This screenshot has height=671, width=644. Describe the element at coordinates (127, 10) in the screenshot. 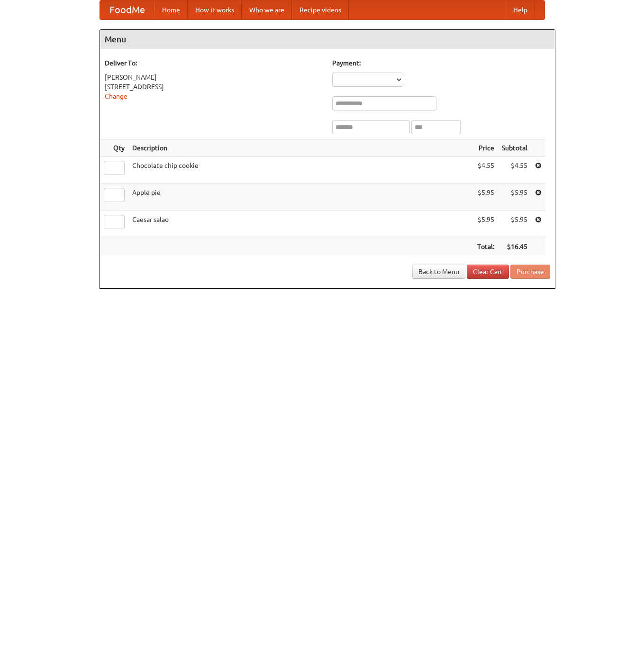

I see `a: FoodMe` at that location.